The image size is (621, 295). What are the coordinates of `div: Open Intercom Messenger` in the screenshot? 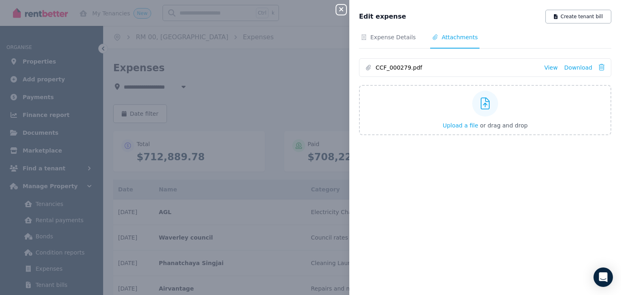 It's located at (603, 277).